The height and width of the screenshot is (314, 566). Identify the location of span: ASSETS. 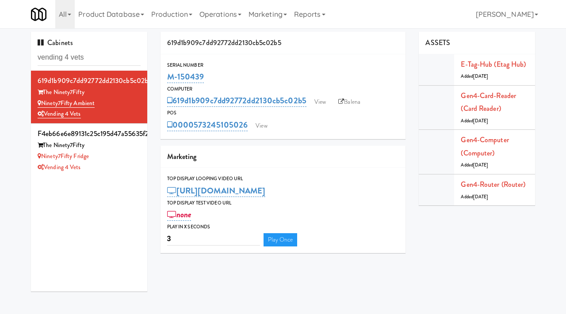
(438, 42).